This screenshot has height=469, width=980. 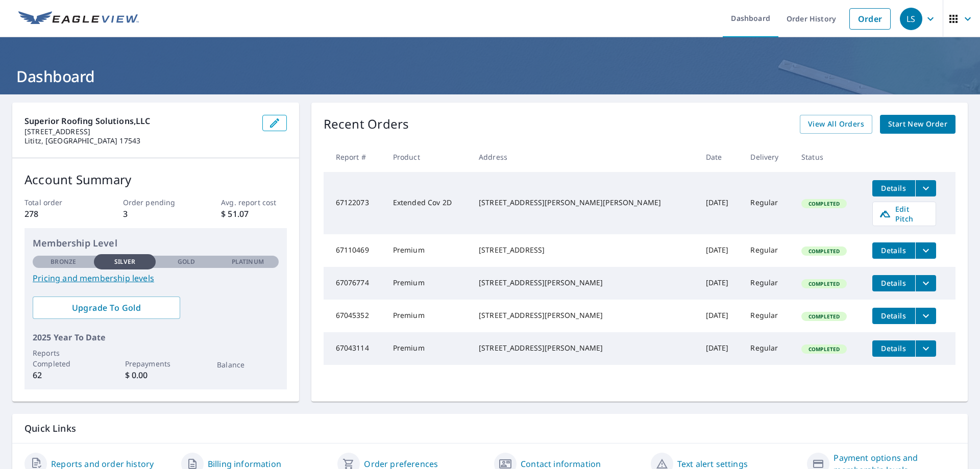 I want to click on span: Upgrade To Gold, so click(x=106, y=308).